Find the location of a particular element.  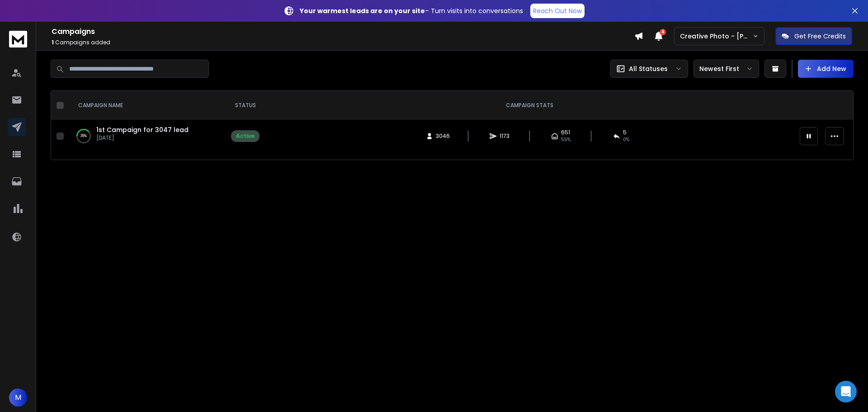

button: Newest First is located at coordinates (726, 69).